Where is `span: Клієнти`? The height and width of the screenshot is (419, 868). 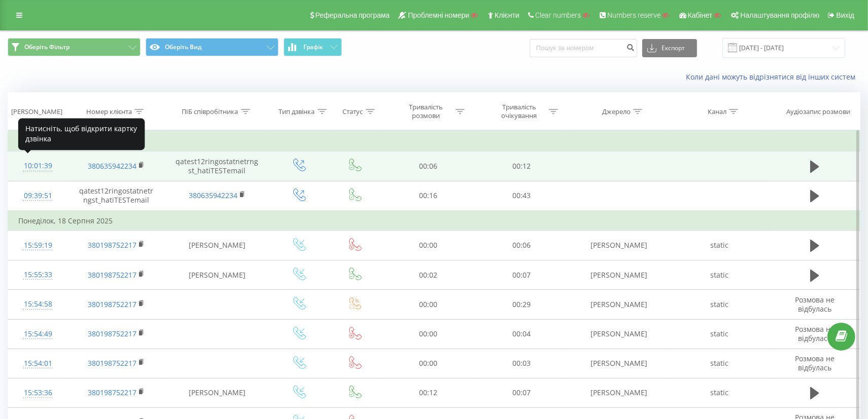 span: Клієнти is located at coordinates (506, 15).